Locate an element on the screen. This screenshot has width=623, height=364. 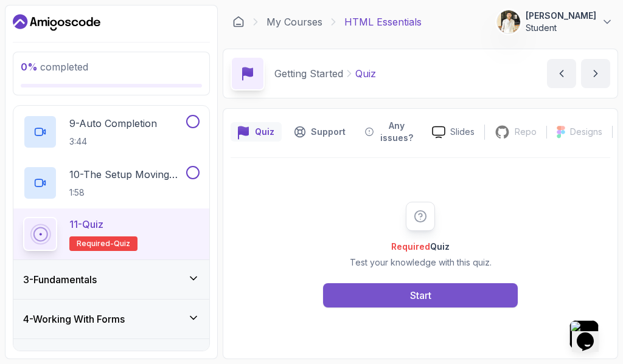
button: Feedback button is located at coordinates (390, 132).